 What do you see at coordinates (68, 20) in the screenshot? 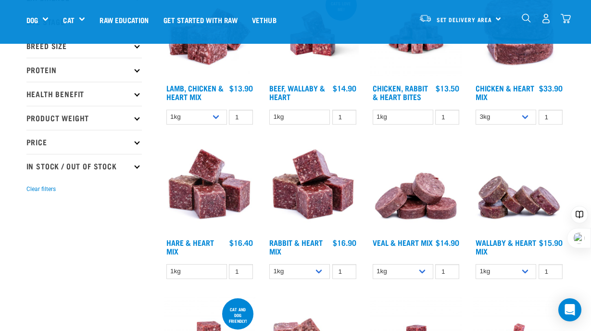
I see `a: Cat` at bounding box center [68, 20].